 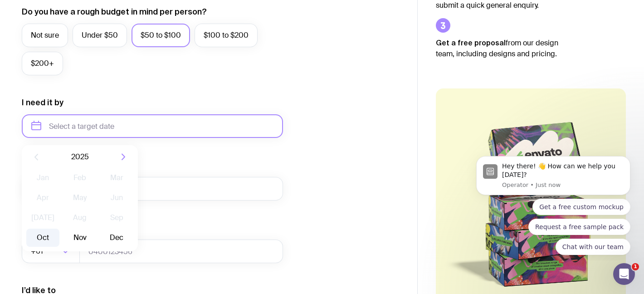 What do you see at coordinates (114, 12) in the screenshot?
I see `label: Do you have a rough budget in mind per person?` at bounding box center [114, 12].